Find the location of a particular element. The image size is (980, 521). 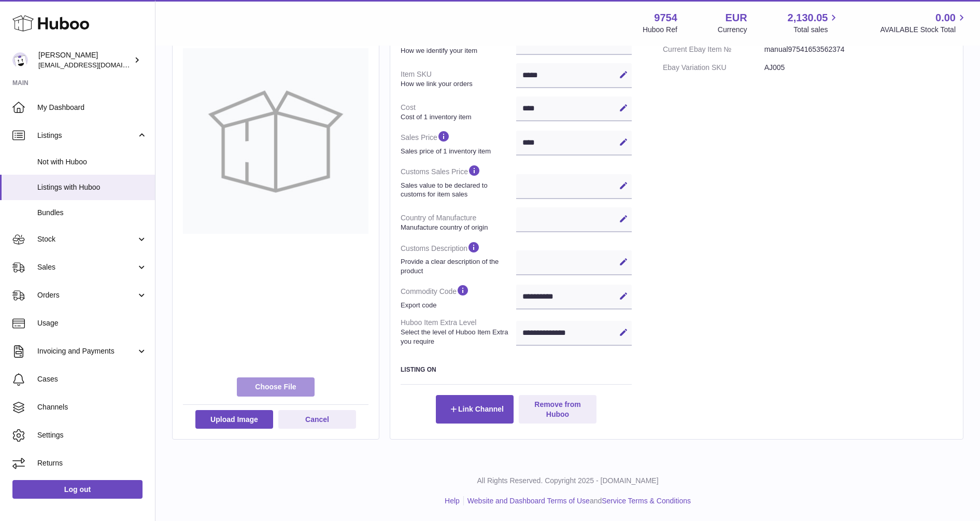

span: 2,130.05 is located at coordinates (807, 18).